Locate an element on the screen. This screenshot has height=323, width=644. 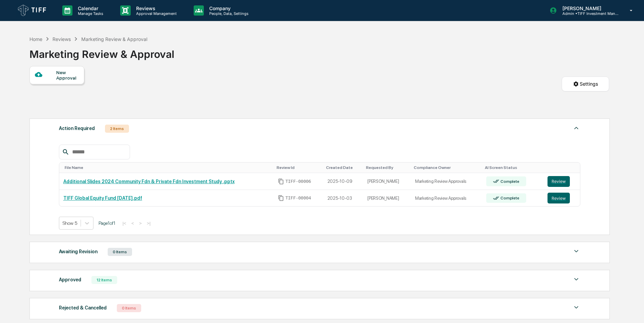
p: People, Data, Settings is located at coordinates (228, 14).